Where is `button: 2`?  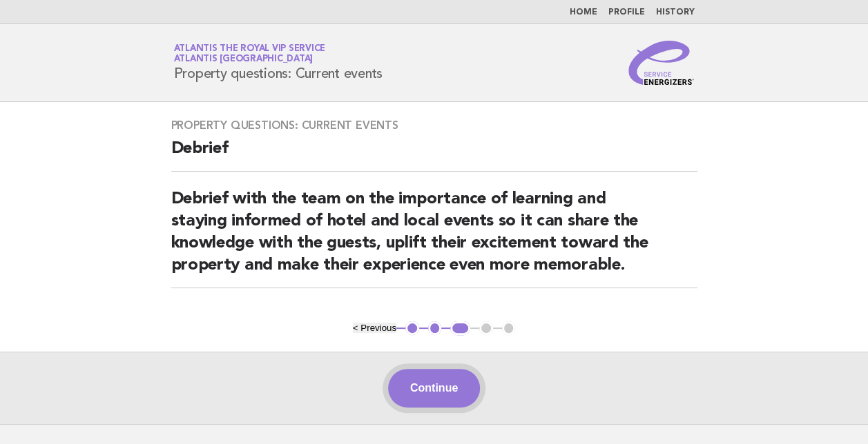
button: 2 is located at coordinates (435, 329).